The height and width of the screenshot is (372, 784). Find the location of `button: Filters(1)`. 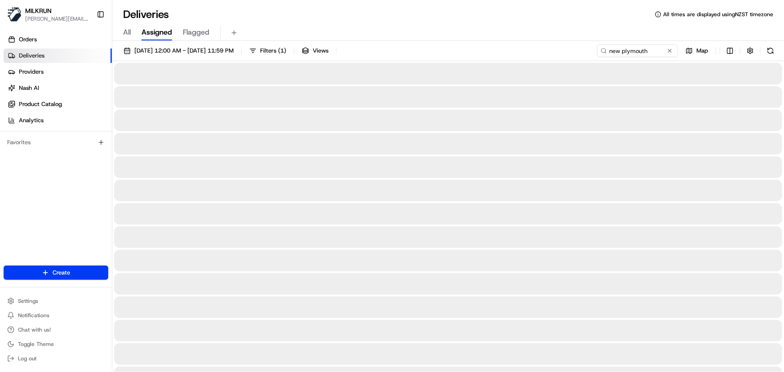

button: Filters(1) is located at coordinates (268, 51).